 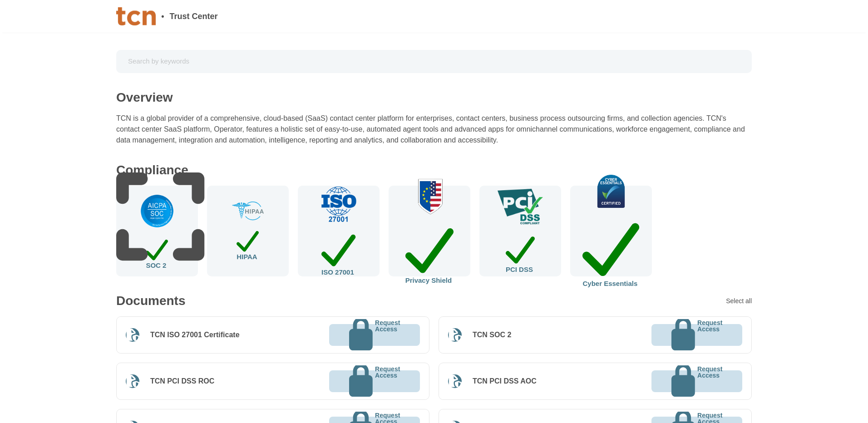 I want to click on div: Documents, so click(x=151, y=301).